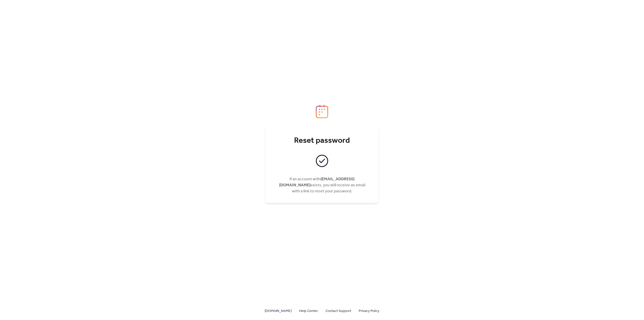 This screenshot has height=320, width=644. What do you see at coordinates (322, 185) in the screenshot?
I see `span: If an account with exists, you will receive an email with a link to reset your password.` at bounding box center [322, 185].